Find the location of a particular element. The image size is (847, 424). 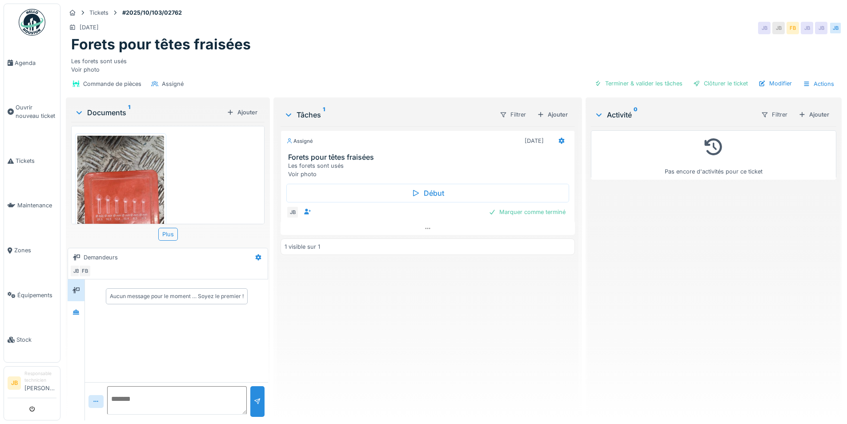

div: Demandeurs is located at coordinates (101, 257).